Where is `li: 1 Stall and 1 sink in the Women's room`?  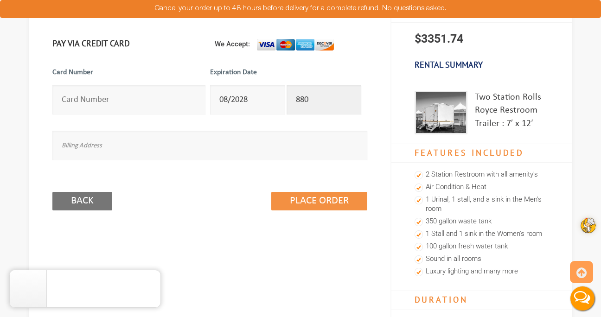 li: 1 Stall and 1 sink in the Women's room is located at coordinates (482, 234).